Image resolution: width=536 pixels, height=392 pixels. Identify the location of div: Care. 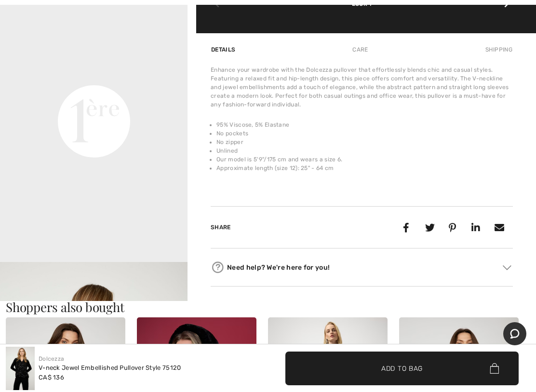
(360, 50).